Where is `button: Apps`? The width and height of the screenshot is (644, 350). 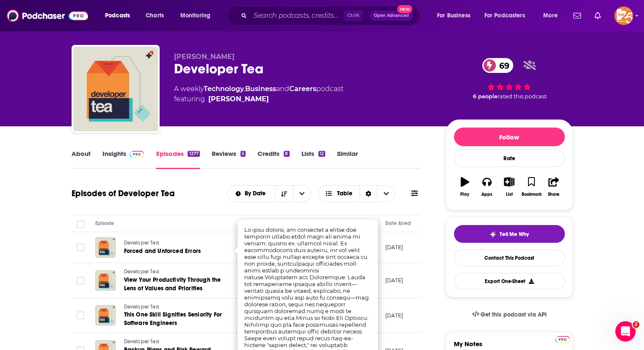 button: Apps is located at coordinates (487, 187).